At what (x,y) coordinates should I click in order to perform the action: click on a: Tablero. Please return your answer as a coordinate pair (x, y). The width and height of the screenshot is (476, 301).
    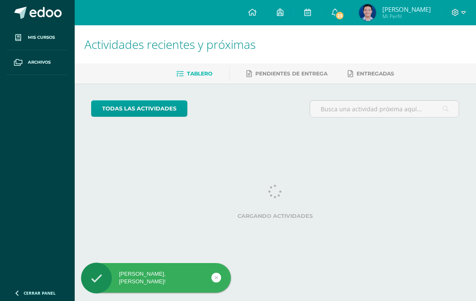
    Looking at the image, I should click on (194, 74).